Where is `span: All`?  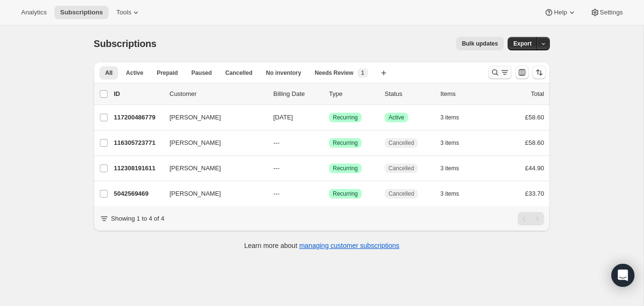
span: All is located at coordinates (109, 73).